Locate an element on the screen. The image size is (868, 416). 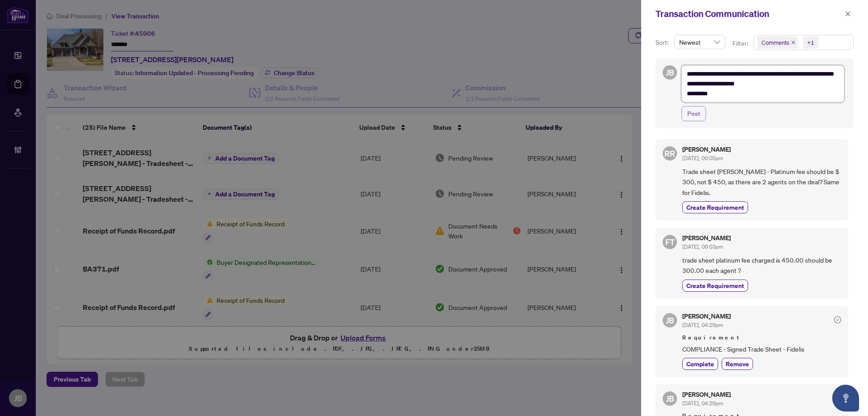
span: Complete is located at coordinates (700, 364).